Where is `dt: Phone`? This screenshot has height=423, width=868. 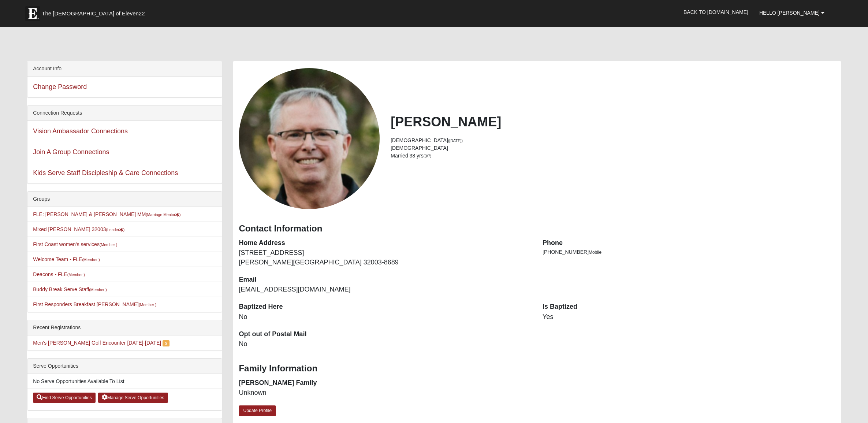 dt: Phone is located at coordinates (689, 243).